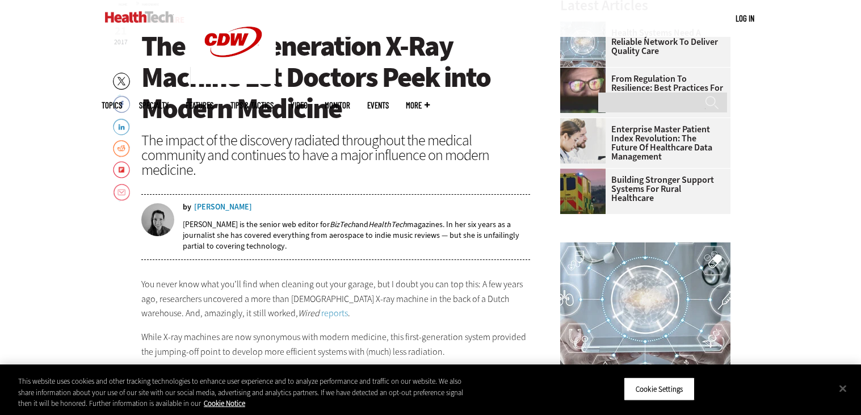 This screenshot has height=415, width=861. What do you see at coordinates (336, 155) in the screenshot?
I see `div: The impact of the discovery radiated throughout the medical community and continues to have a maj...` at bounding box center [336, 155].